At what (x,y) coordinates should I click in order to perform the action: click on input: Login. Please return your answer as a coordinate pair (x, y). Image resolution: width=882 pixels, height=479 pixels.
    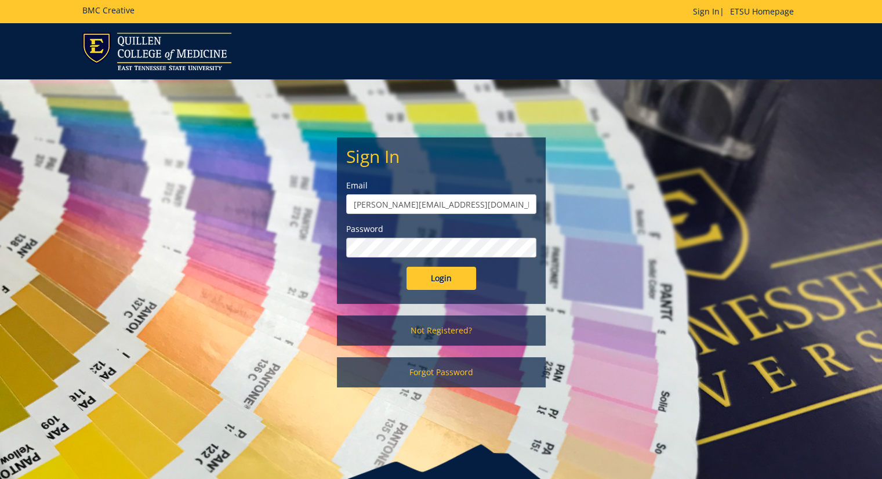
    Looking at the image, I should click on (441, 278).